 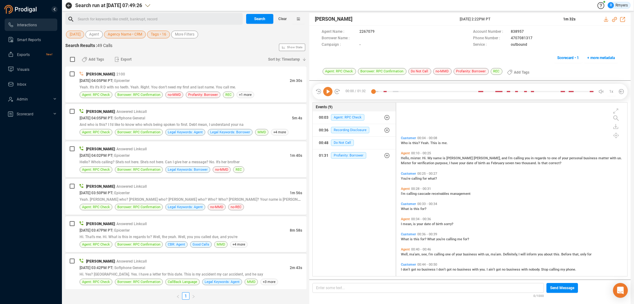 What do you see at coordinates (185, 34) in the screenshot?
I see `button: More Filters` at bounding box center [185, 34].